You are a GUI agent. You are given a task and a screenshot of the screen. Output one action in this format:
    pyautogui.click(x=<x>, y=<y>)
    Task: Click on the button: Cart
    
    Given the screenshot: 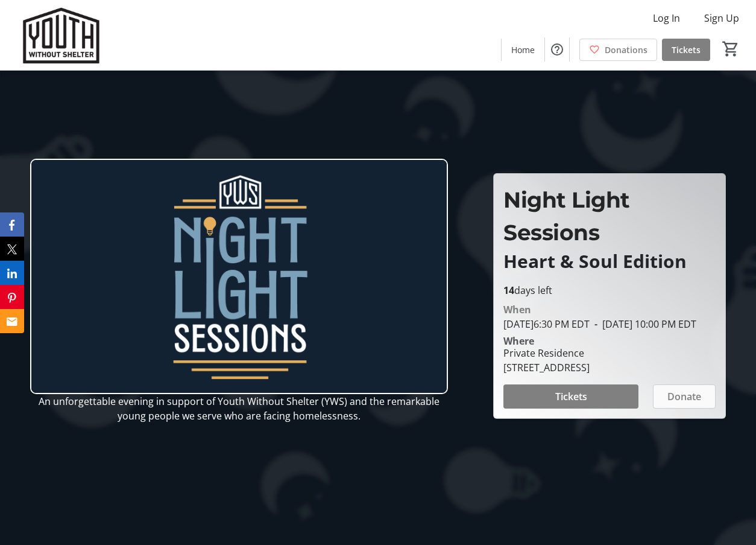 What is the action you would take?
    pyautogui.click(x=731, y=49)
    